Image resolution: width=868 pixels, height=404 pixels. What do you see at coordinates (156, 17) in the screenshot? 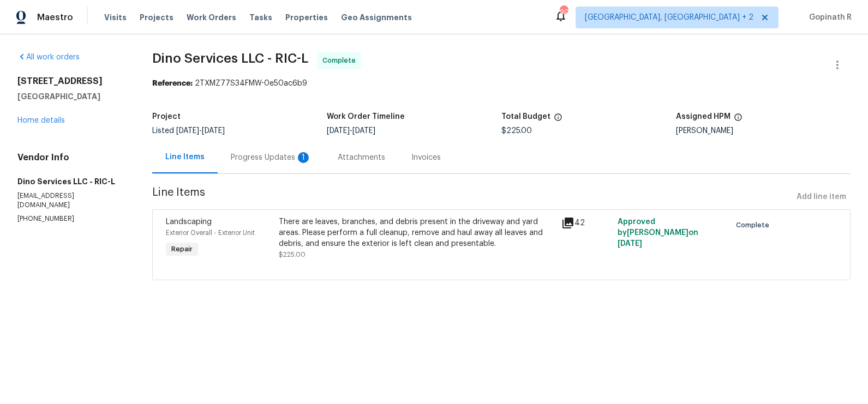
I see `span: Projects` at bounding box center [156, 17].